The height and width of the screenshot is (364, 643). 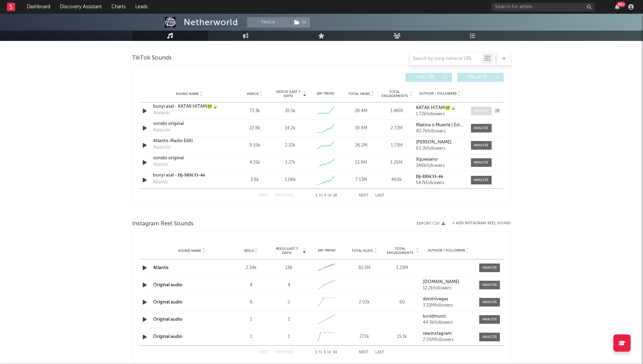 What do you see at coordinates (396, 145) in the screenshot?
I see `div: 1.73M` at bounding box center [396, 145].